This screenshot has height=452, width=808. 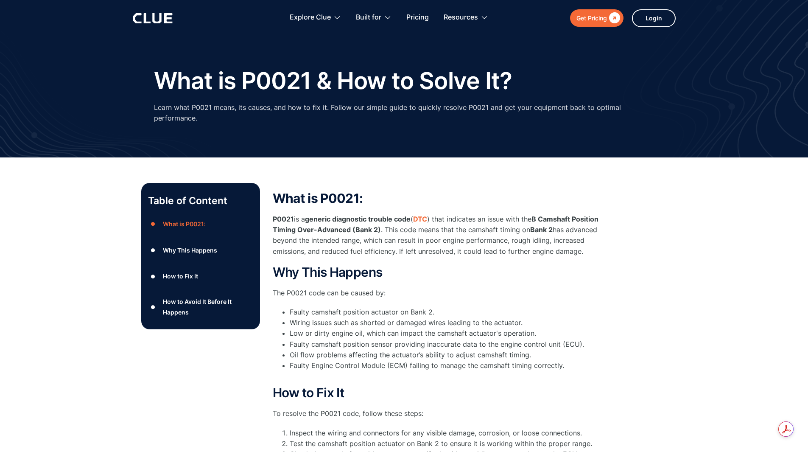 What do you see at coordinates (190, 250) in the screenshot?
I see `div: Why This Happens` at bounding box center [190, 250].